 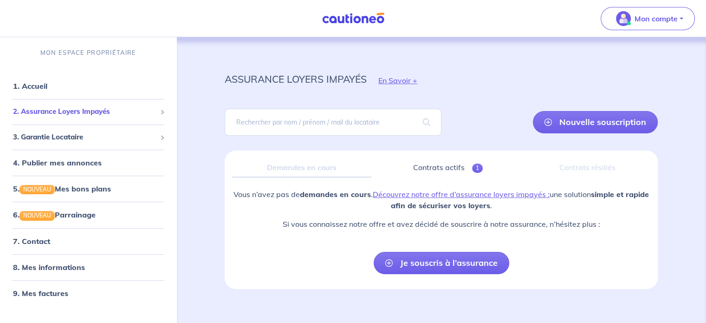 I want to click on div: 1. Accueil, so click(x=88, y=86).